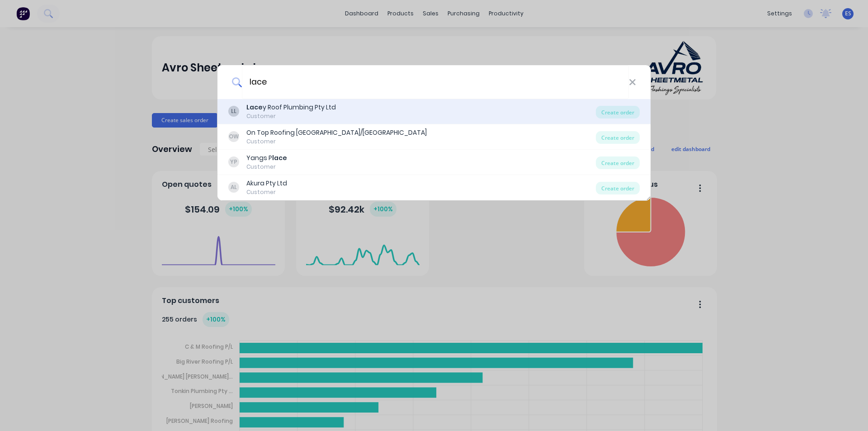 The height and width of the screenshot is (431, 868). What do you see at coordinates (436, 82) in the screenshot?
I see `input: Enter a customer name to create a new order...` at bounding box center [436, 82].